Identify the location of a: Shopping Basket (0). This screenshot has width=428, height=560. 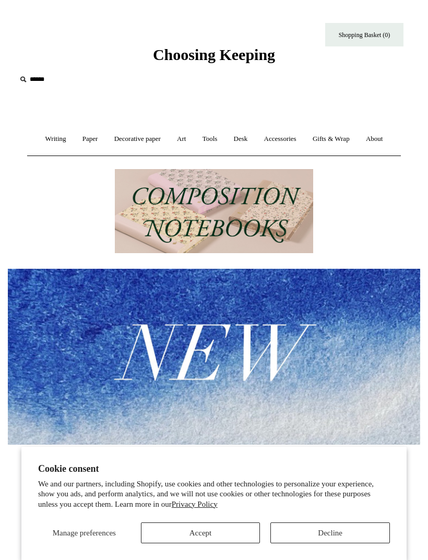
(364, 34).